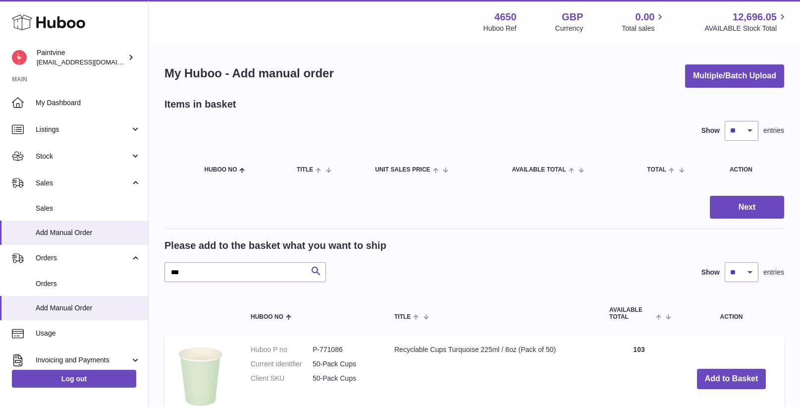 This screenshot has width=800, height=407. Describe the element at coordinates (81, 57) in the screenshot. I see `div: Paintvine` at that location.